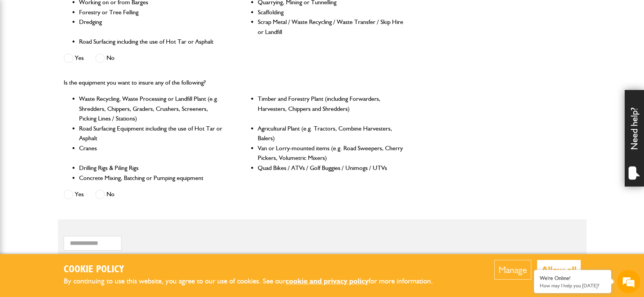 This screenshot has height=297, width=644. What do you see at coordinates (254, 281) in the screenshot?
I see `p: By continuing to use this website, you agree to our use of cookies. See our for more information.` at bounding box center [254, 281].